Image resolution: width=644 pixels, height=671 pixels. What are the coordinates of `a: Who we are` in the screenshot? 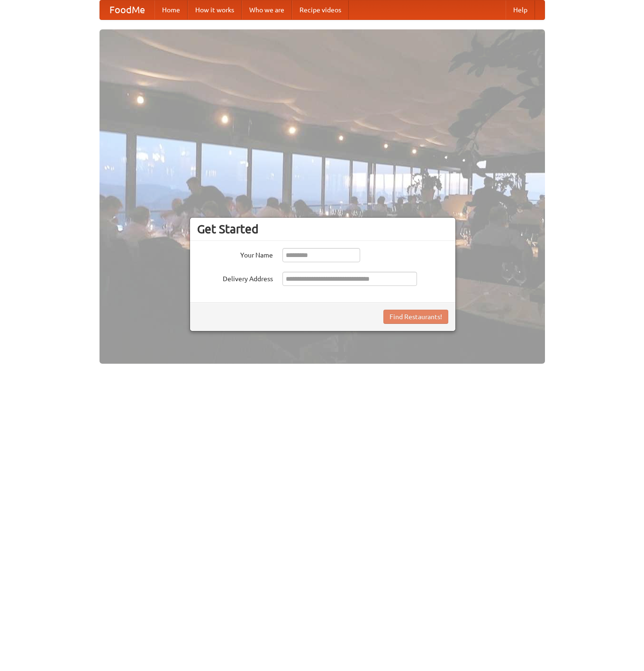 It's located at (266, 10).